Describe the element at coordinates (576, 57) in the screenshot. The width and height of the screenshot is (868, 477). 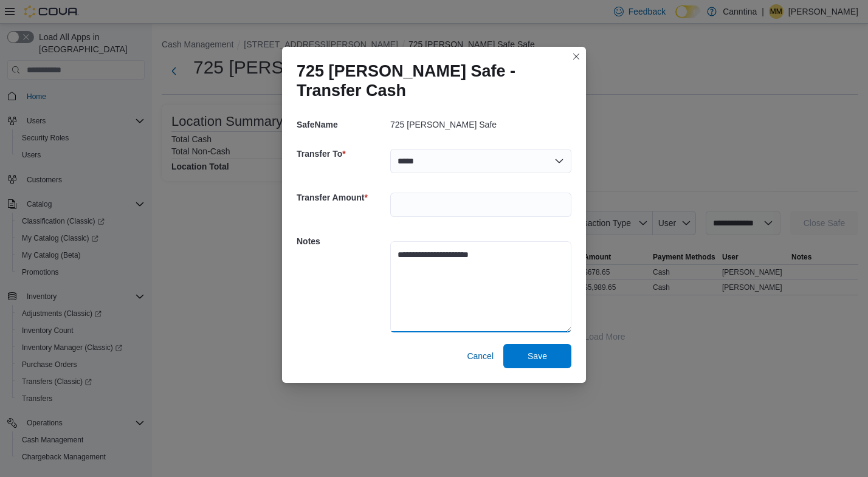
I see `button: Closes this modal window` at that location.